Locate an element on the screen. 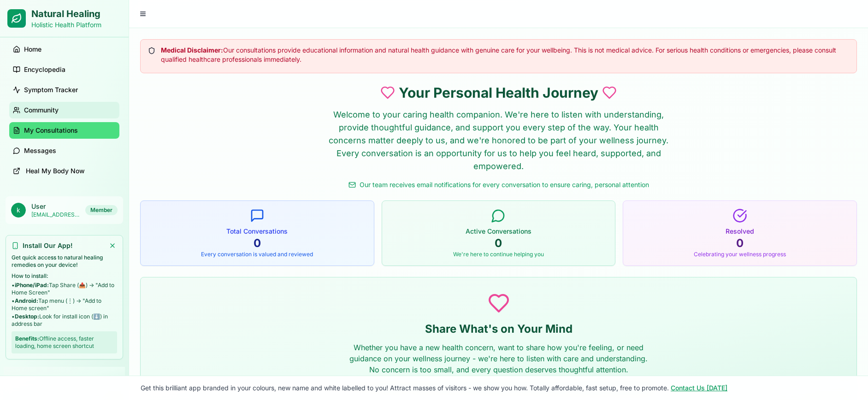 The width and height of the screenshot is (868, 400). li: • Tap menu (⋮) → "Add to Home screen" is located at coordinates (64, 304).